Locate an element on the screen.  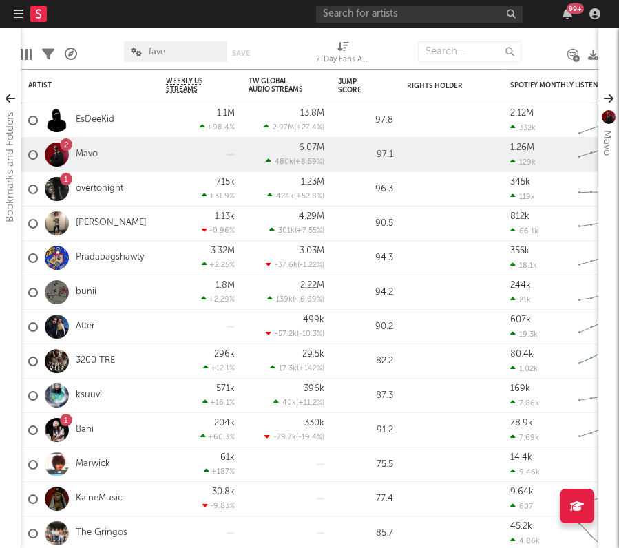
span: 40k is located at coordinates (289, 403).